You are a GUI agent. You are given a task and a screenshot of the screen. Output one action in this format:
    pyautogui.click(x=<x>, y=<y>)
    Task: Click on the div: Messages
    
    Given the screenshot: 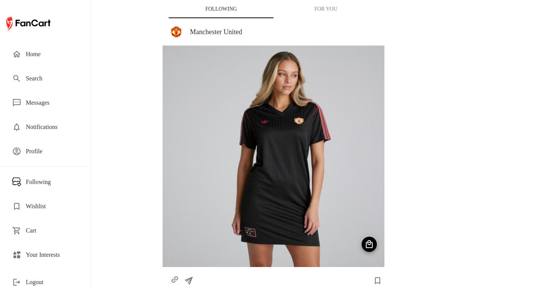 What is the action you would take?
    pyautogui.click(x=45, y=103)
    